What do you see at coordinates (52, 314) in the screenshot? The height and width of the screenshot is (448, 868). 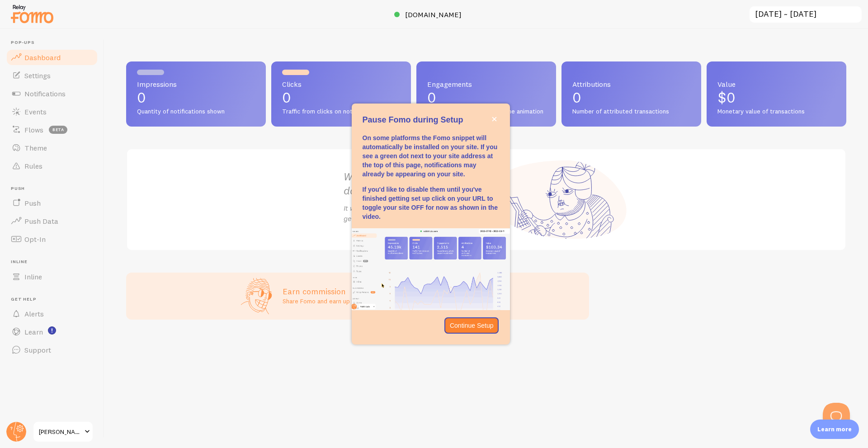 I see `a: Alerts` at bounding box center [52, 314].